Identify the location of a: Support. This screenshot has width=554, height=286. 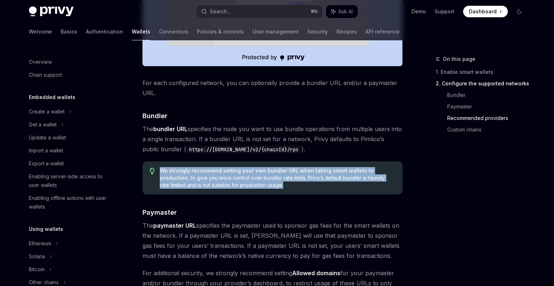
(444, 12).